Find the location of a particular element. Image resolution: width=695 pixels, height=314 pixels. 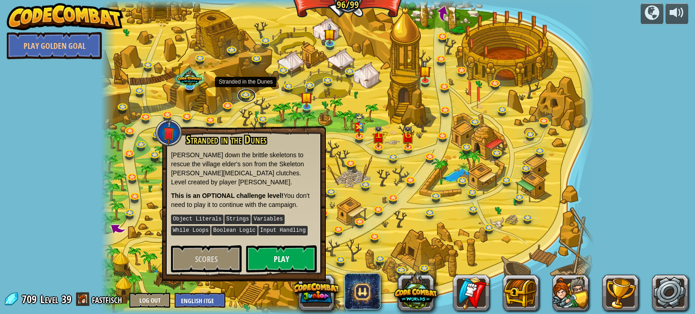

button: Campaigns is located at coordinates (652, 14).